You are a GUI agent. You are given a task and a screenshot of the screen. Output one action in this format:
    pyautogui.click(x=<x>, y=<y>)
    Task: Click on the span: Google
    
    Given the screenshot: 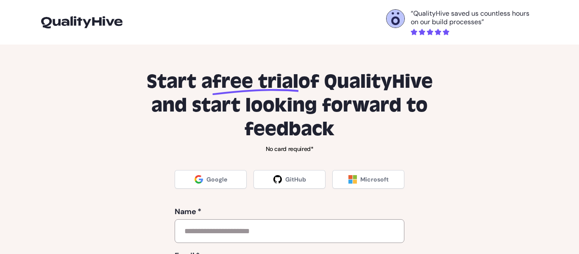 What is the action you would take?
    pyautogui.click(x=217, y=179)
    